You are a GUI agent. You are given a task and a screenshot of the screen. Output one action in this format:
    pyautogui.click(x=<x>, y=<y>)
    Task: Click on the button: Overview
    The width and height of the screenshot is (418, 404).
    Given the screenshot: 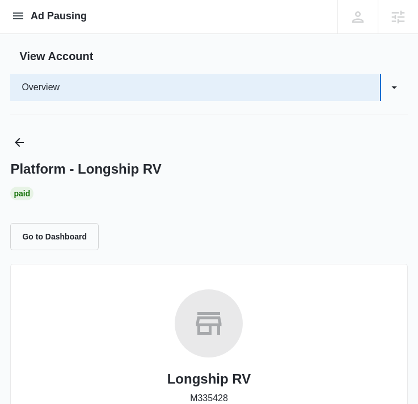 What is the action you would take?
    pyautogui.click(x=209, y=87)
    